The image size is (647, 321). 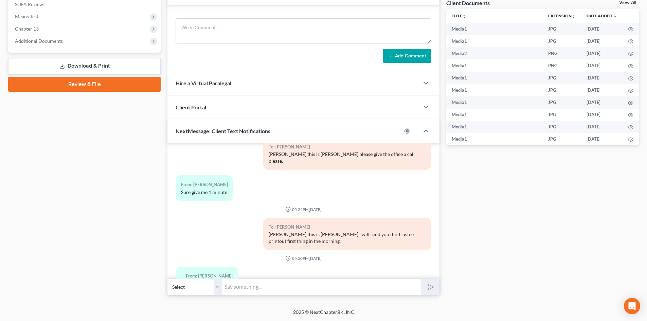 I want to click on span: Means Test, so click(x=26, y=16).